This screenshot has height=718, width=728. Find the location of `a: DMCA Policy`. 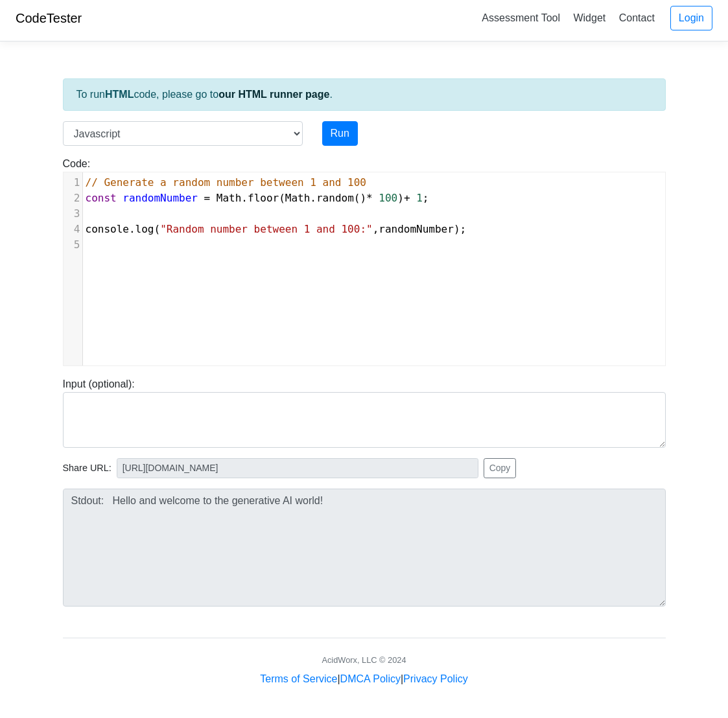

a: DMCA Policy is located at coordinates (370, 678).